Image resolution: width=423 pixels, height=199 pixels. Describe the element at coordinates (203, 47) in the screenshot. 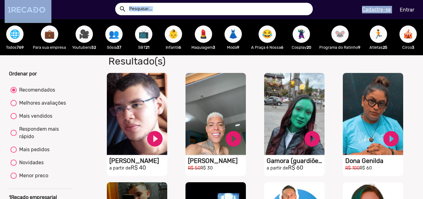

I see `p: Maquiagem` at that location.